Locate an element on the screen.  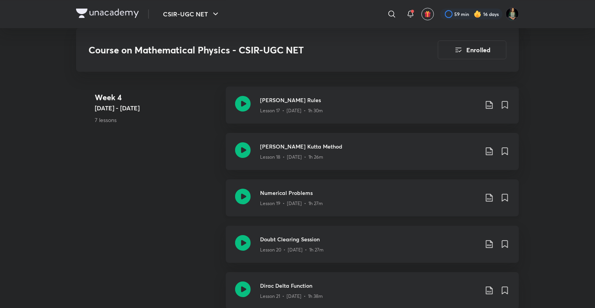
p: 7 lessons is located at coordinates (157, 120).